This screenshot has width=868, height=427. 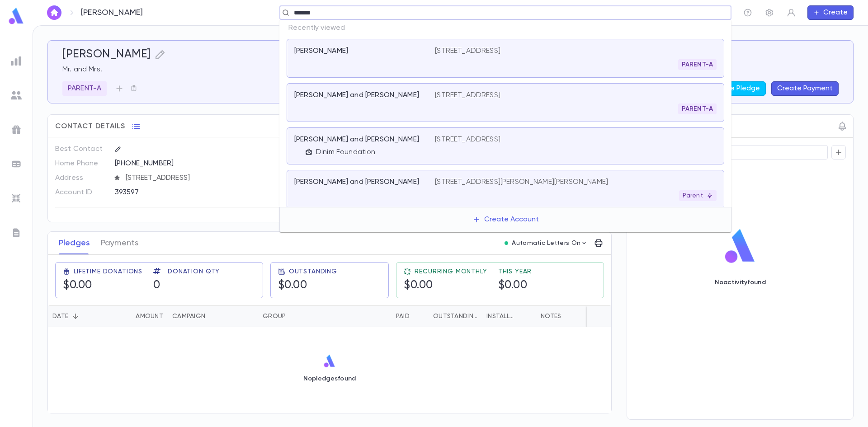 What do you see at coordinates (697, 196) in the screenshot?
I see `p: Parent` at bounding box center [697, 196].